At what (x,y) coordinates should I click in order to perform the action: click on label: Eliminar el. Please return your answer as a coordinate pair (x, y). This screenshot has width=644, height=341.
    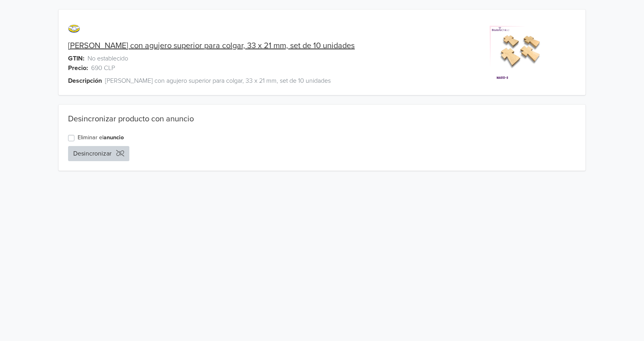
    Looking at the image, I should click on (101, 138).